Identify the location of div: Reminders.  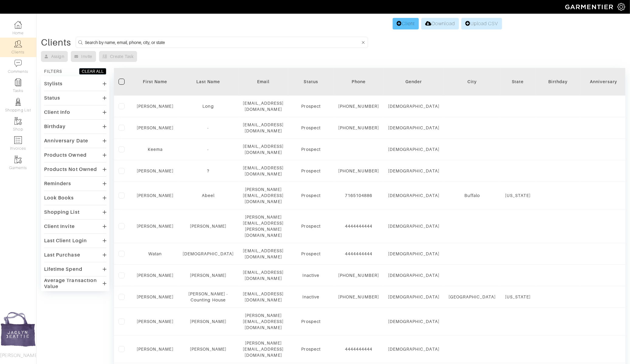
(58, 184).